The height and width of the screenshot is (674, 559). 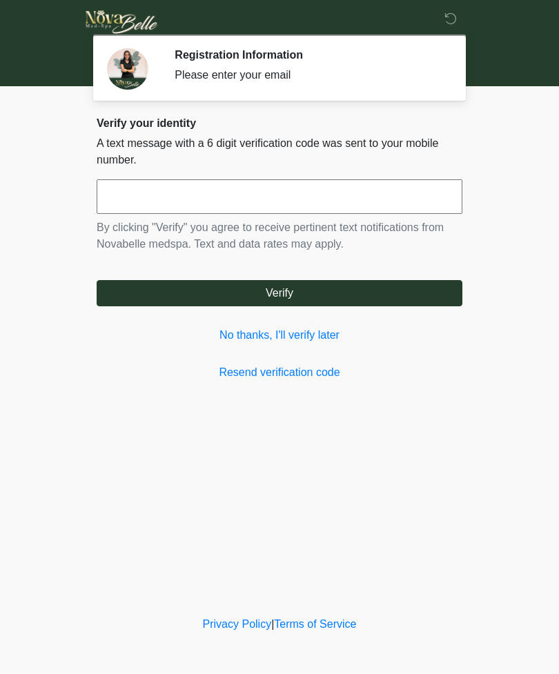 What do you see at coordinates (280, 236) in the screenshot?
I see `p: By clicking "Verify" you agree to receive pertinent text notifications from Novabelle medspa. Tex...` at bounding box center [280, 236].